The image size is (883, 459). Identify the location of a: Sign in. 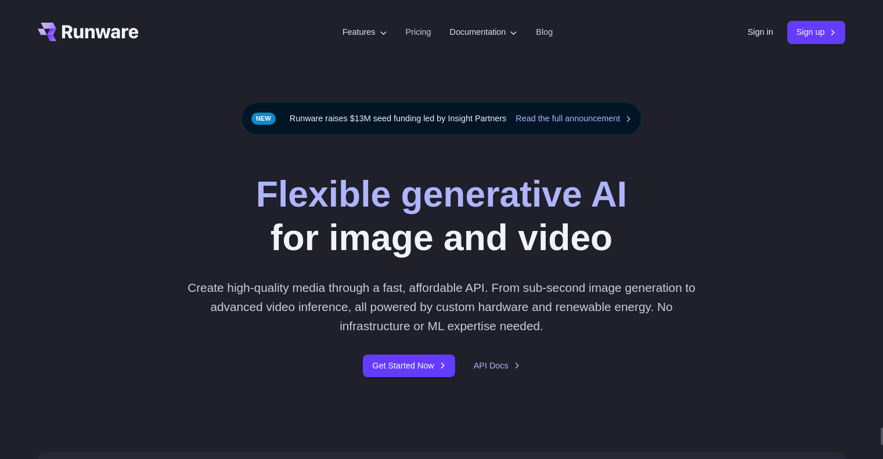
(760, 32).